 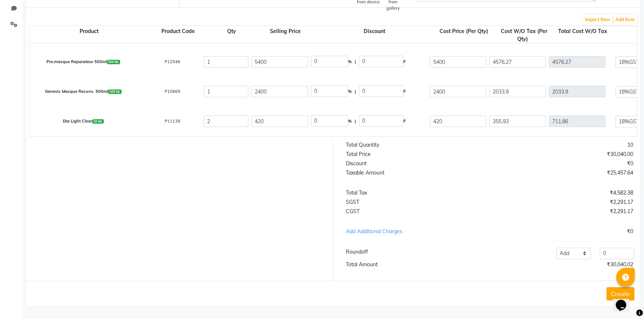 I want to click on button: Import Item, so click(x=598, y=19).